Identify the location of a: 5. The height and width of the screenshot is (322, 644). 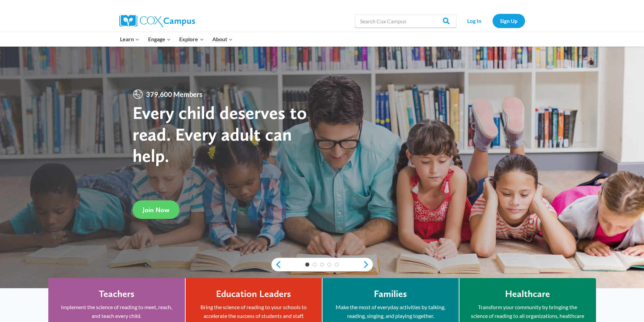
(337, 265).